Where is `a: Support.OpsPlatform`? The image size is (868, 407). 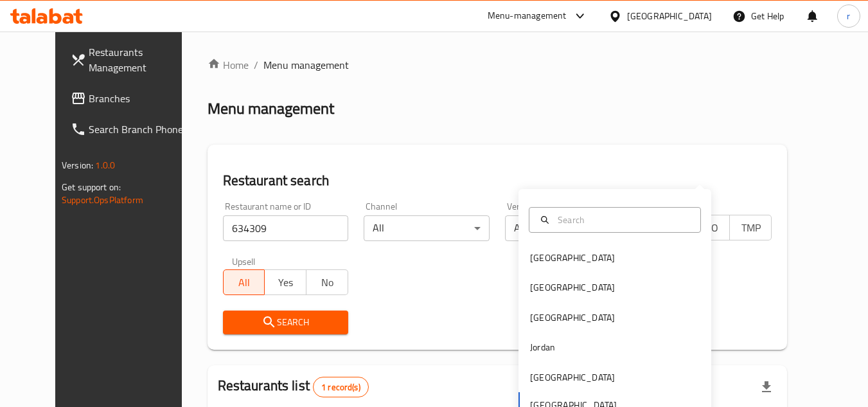 a: Support.OpsPlatform is located at coordinates (102, 200).